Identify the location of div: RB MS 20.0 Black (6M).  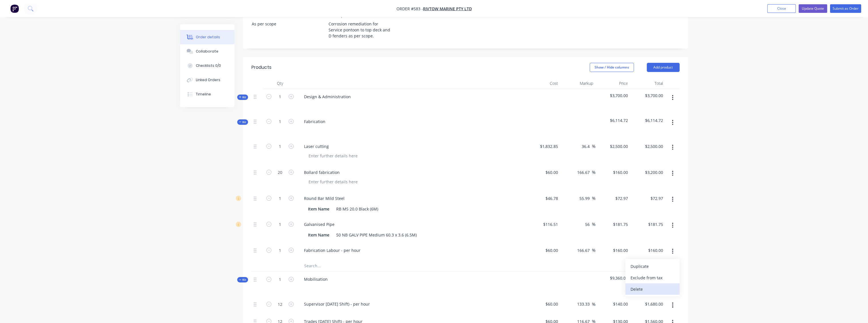
(357, 209).